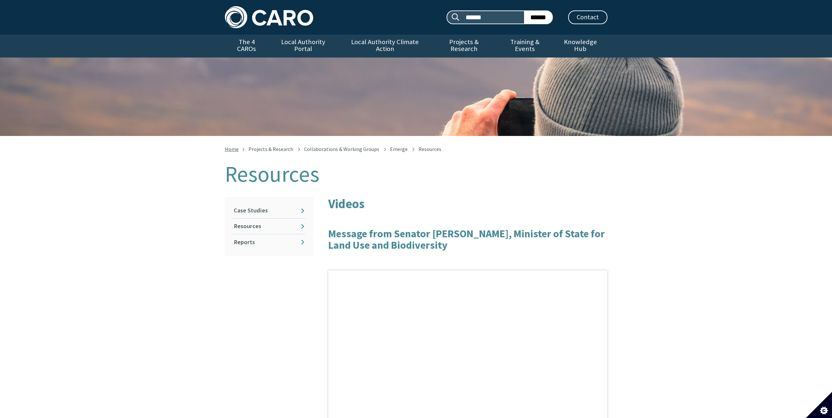 The width and height of the screenshot is (832, 418). Describe the element at coordinates (269, 242) in the screenshot. I see `a: Reports` at that location.